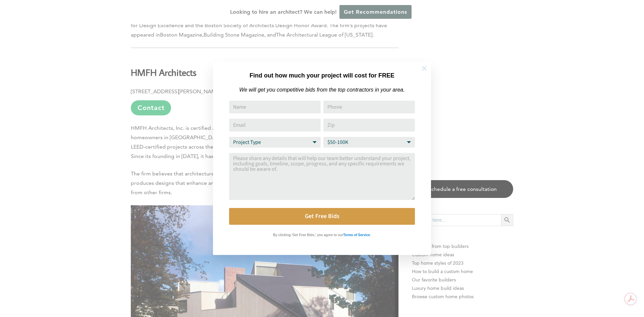  Describe the element at coordinates (356, 235) in the screenshot. I see `strong: Terms of Service` at that location.